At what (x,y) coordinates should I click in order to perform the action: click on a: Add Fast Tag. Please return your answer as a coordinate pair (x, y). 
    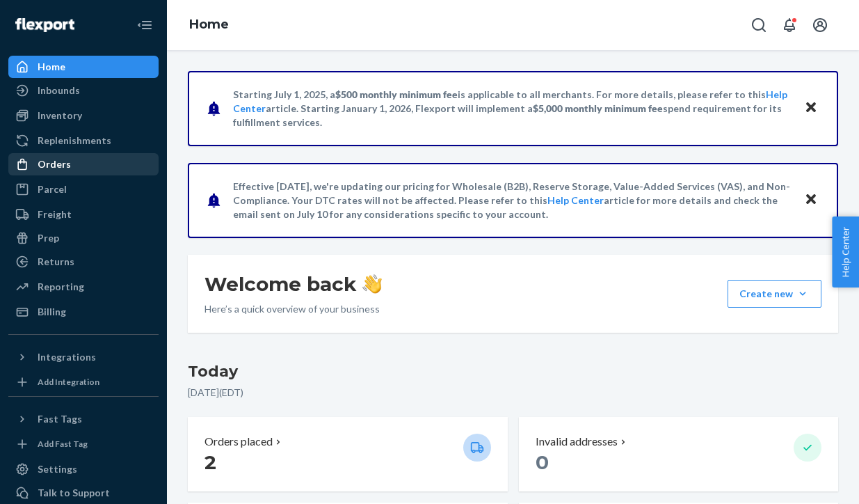
    Looking at the image, I should click on (84, 444).